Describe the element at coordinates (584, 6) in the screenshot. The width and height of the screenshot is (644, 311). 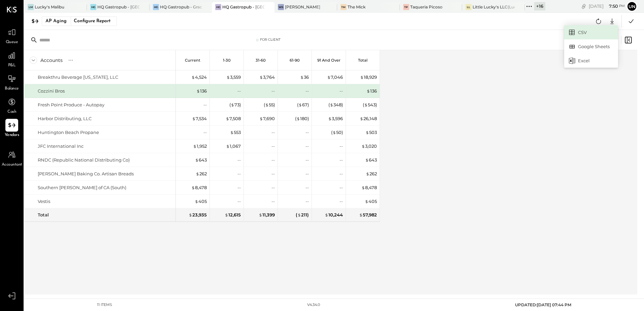
I see `div: copy link` at that location.